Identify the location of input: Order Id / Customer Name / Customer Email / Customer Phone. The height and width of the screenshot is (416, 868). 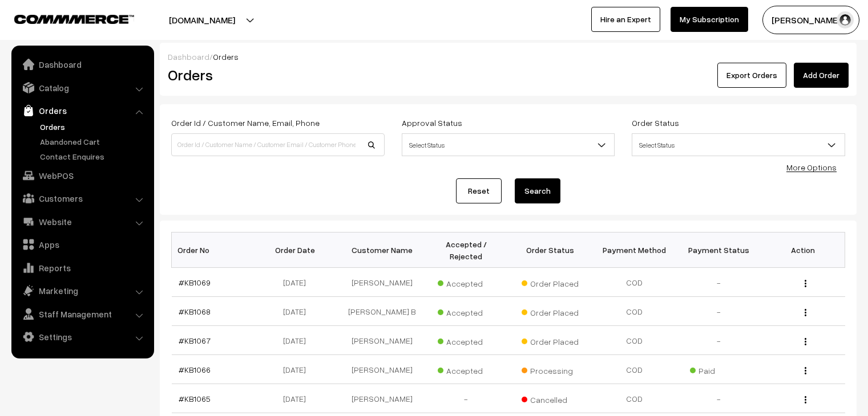
(278, 145).